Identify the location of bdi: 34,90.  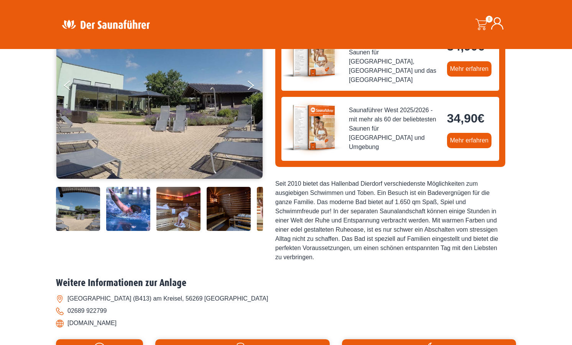
(466, 118).